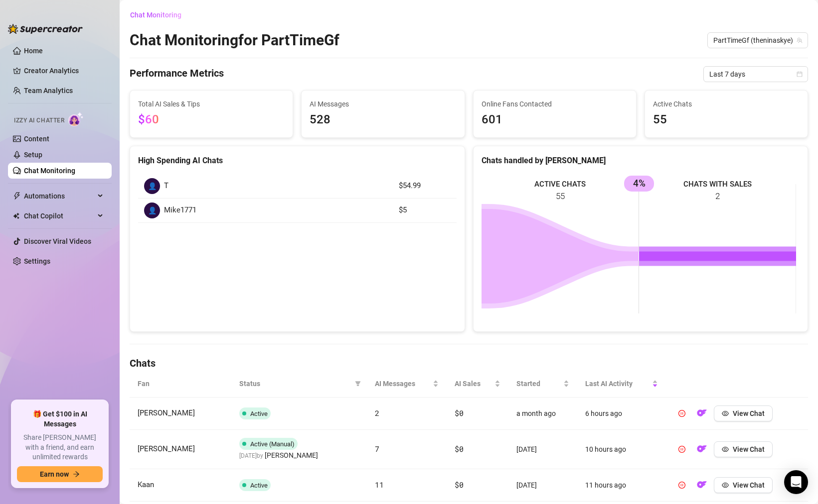 This screenshot has width=818, height=504. I want to click on td: a month ago, so click(543, 414).